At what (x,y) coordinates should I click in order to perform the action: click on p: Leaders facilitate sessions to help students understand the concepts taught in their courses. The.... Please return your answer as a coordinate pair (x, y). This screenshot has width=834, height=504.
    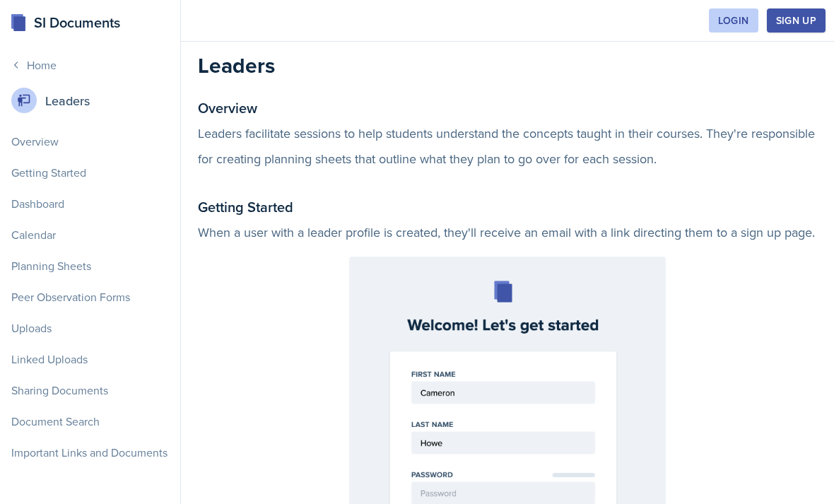
    Looking at the image, I should click on (508, 146).